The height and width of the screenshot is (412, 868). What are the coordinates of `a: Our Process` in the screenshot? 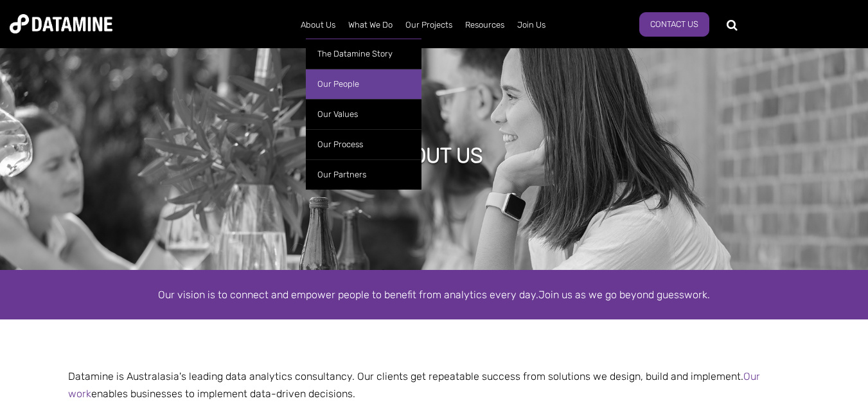 It's located at (364, 144).